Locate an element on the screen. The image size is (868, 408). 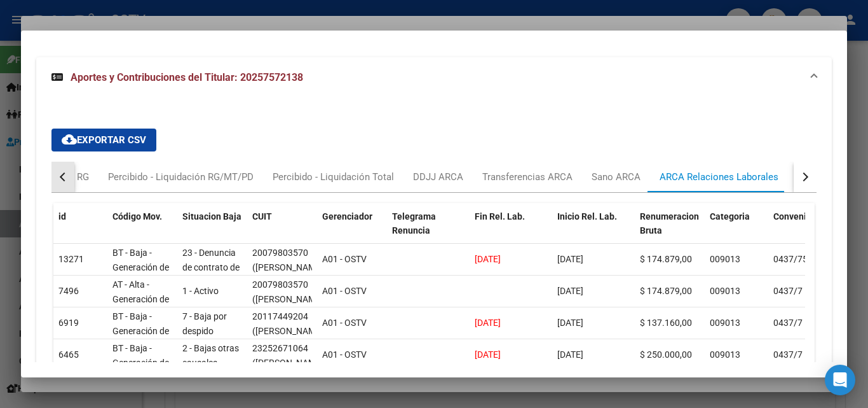
span: 13271 is located at coordinates (71, 259).